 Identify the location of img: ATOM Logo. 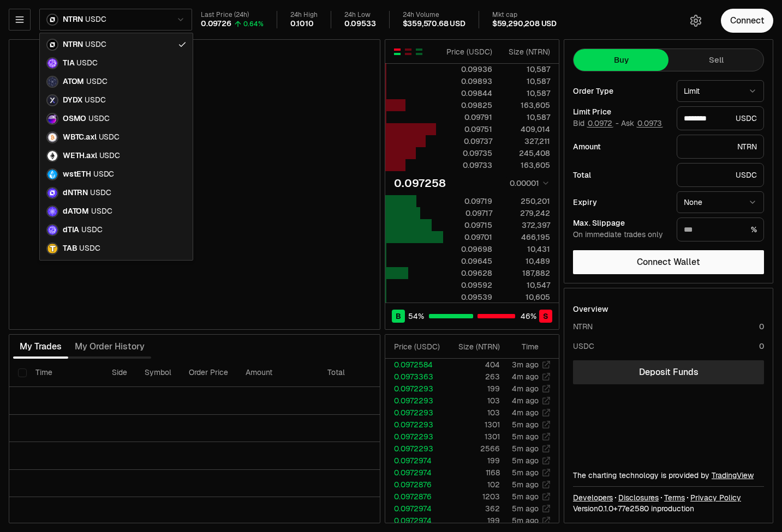
(52, 82).